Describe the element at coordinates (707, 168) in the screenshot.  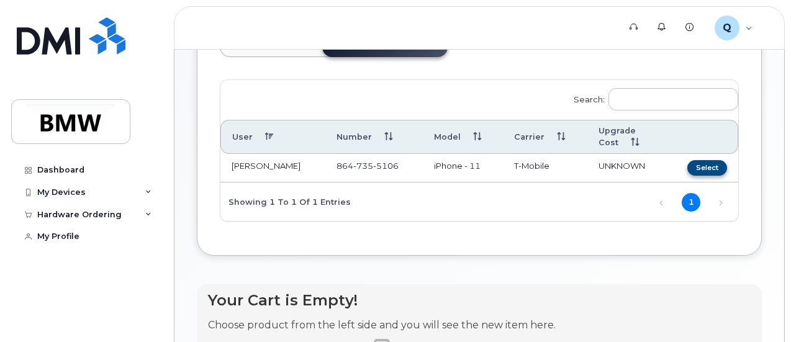
I see `button: Select` at that location.